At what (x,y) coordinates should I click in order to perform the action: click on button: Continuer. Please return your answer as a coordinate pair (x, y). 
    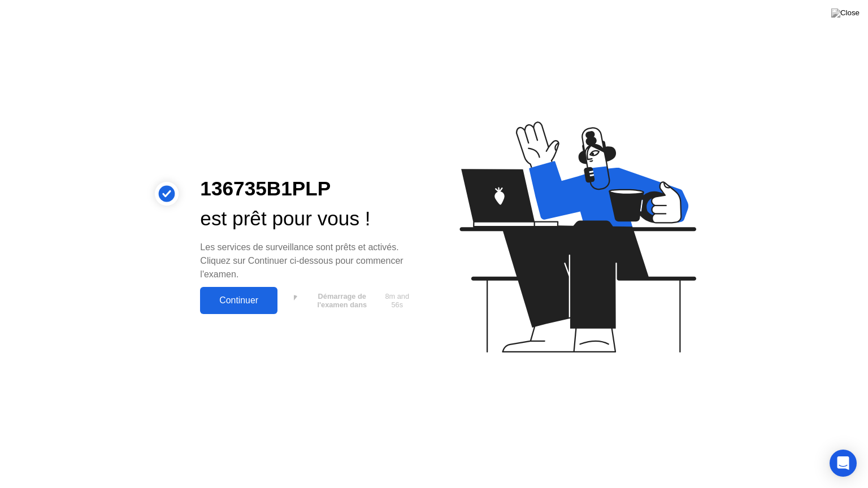
    Looking at the image, I should click on (239, 301).